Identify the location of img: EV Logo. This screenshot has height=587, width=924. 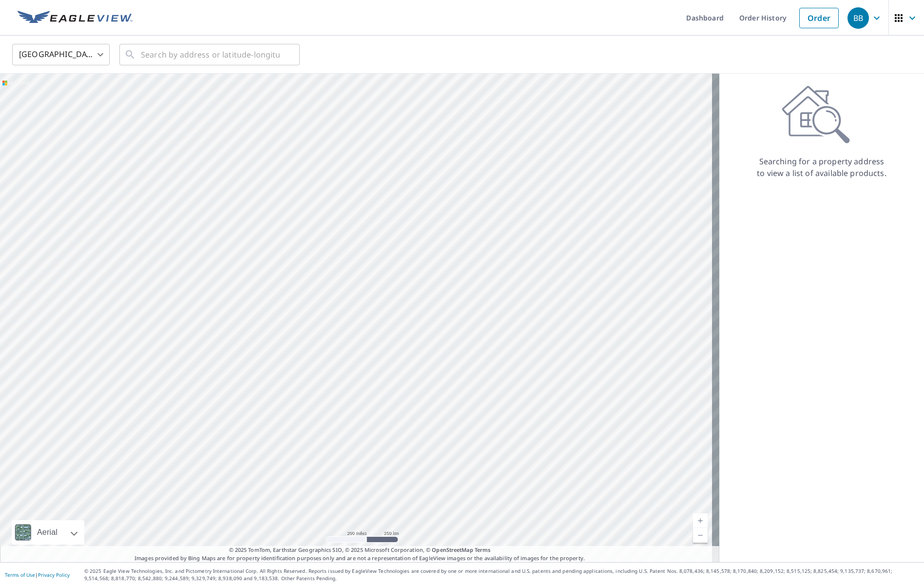
(75, 18).